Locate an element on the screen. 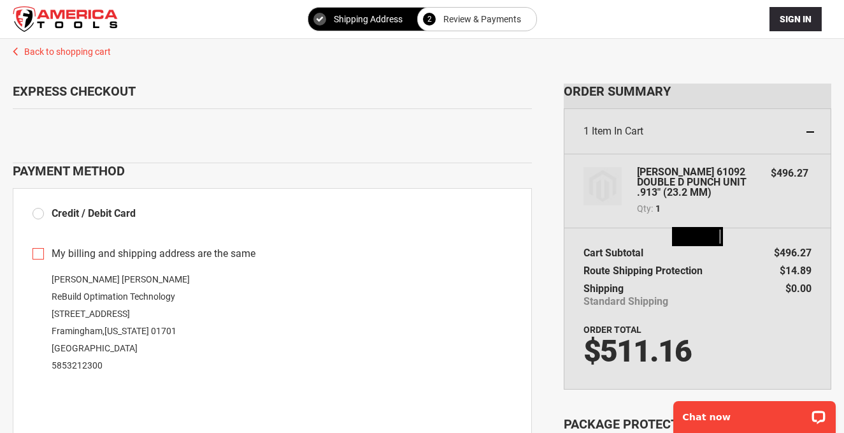 The image size is (844, 433). a: store logo is located at coordinates (65, 19).